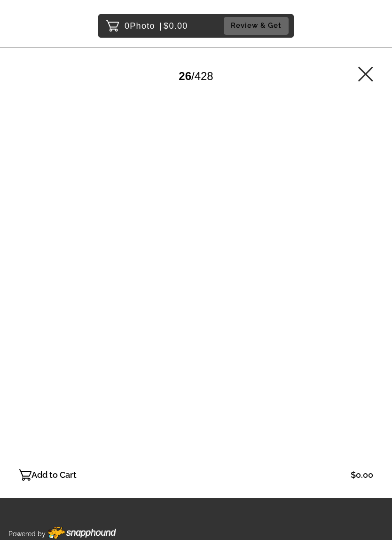 This screenshot has width=392, height=540. What do you see at coordinates (27, 534) in the screenshot?
I see `p: Powered by` at bounding box center [27, 534].